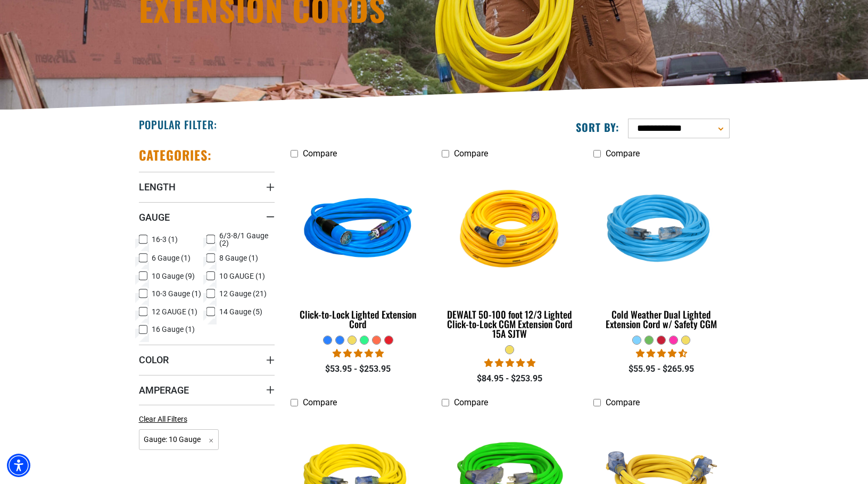 Image resolution: width=868 pixels, height=484 pixels. I want to click on span: 6/3-8/1 Gauge (2), so click(245, 240).